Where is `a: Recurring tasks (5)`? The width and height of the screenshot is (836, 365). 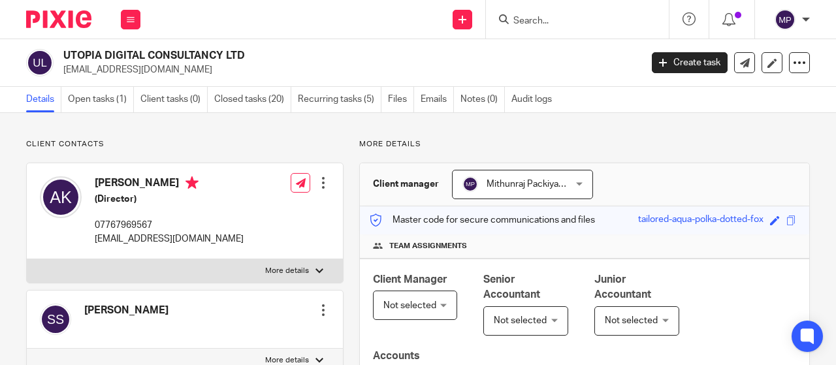
a: Recurring tasks (5) is located at coordinates (340, 99).